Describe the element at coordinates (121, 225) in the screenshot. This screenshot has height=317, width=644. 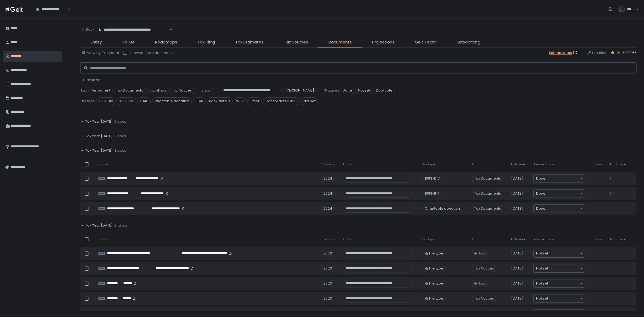
I see `span: 21 docs` at that location.